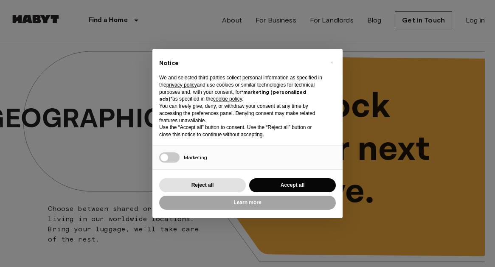 The image size is (495, 267). What do you see at coordinates (331, 62) in the screenshot?
I see `button: Close this notice` at bounding box center [331, 62].